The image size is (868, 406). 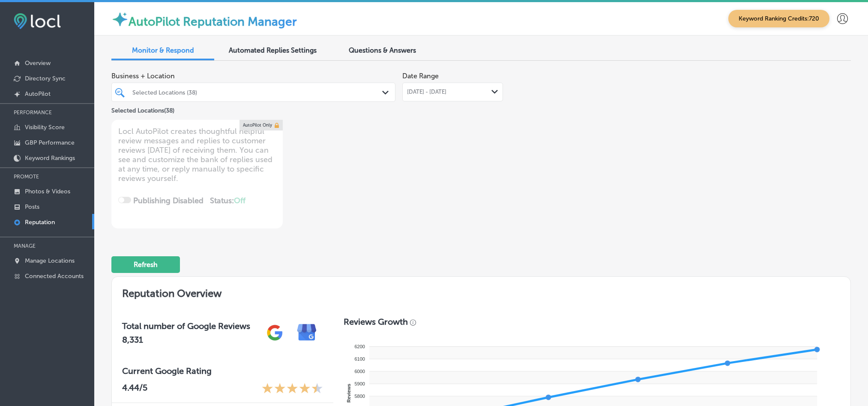 I want to click on span: Business + Location, so click(x=253, y=76).